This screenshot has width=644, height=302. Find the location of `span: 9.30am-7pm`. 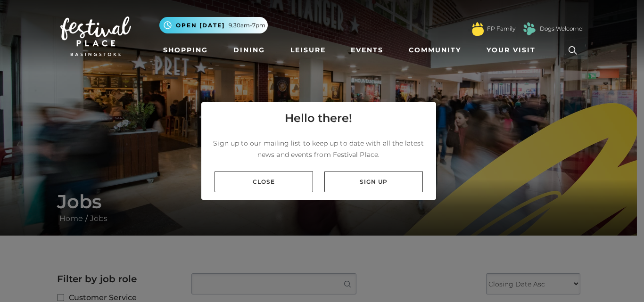

span: 9.30am-7pm is located at coordinates (247, 25).